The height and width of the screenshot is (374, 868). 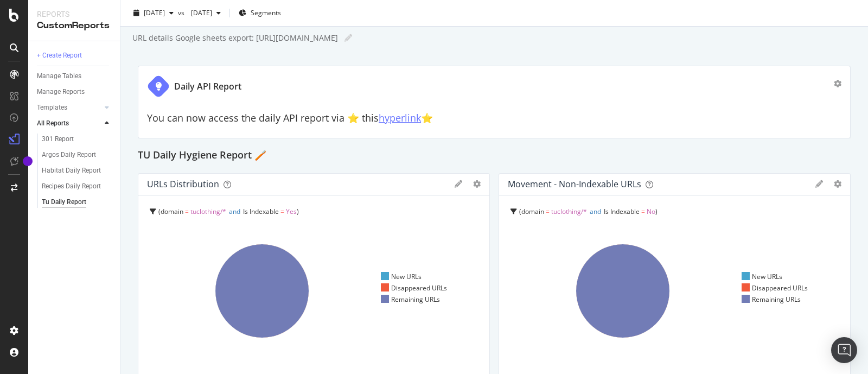 I want to click on span: Yes, so click(x=291, y=211).